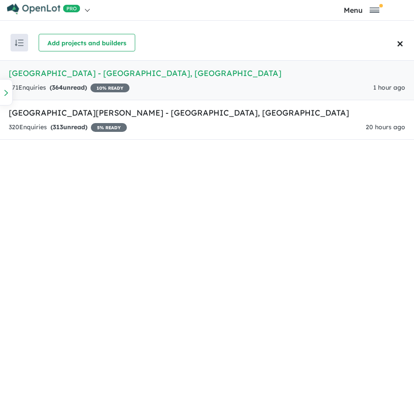  What do you see at coordinates (110, 88) in the screenshot?
I see `span: 10 % READY` at bounding box center [110, 88].